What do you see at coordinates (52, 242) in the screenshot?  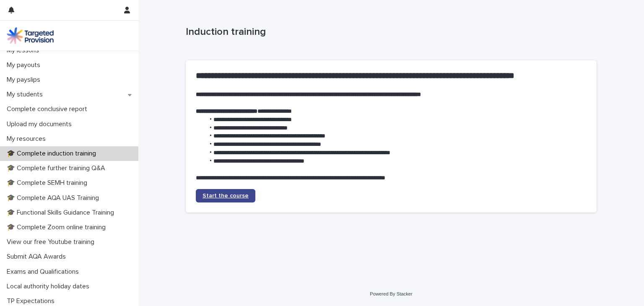 I see `p: View our free Youtube training` at bounding box center [52, 242].